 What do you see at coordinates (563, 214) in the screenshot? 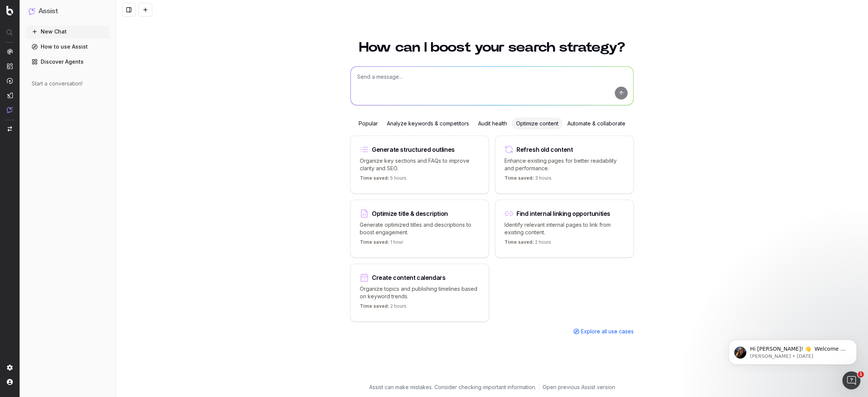
I see `div: Find internal linking opportunities` at bounding box center [563, 214].